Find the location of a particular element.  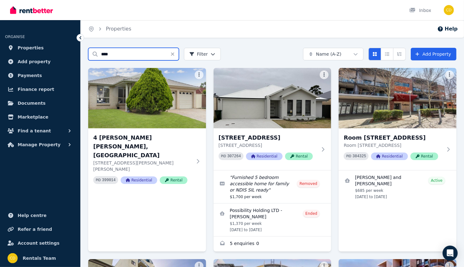

a: Account settings is located at coordinates (40, 244).